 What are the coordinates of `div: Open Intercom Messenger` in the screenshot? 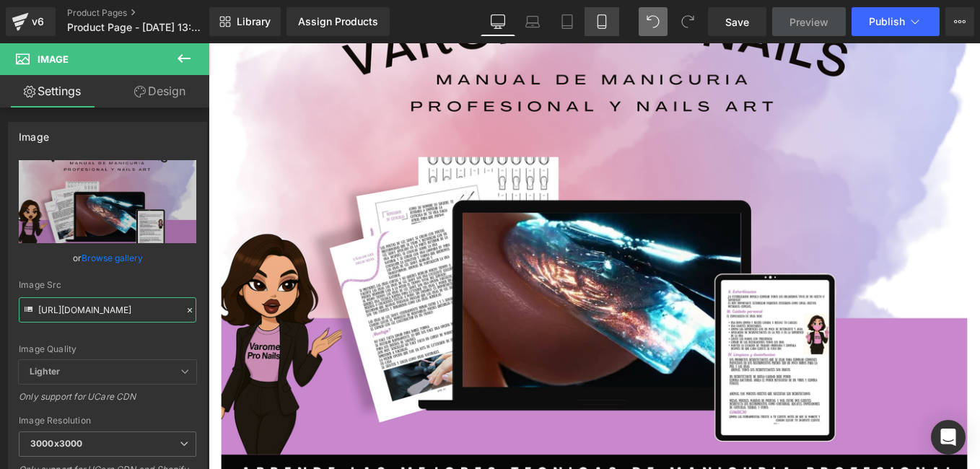 It's located at (948, 437).